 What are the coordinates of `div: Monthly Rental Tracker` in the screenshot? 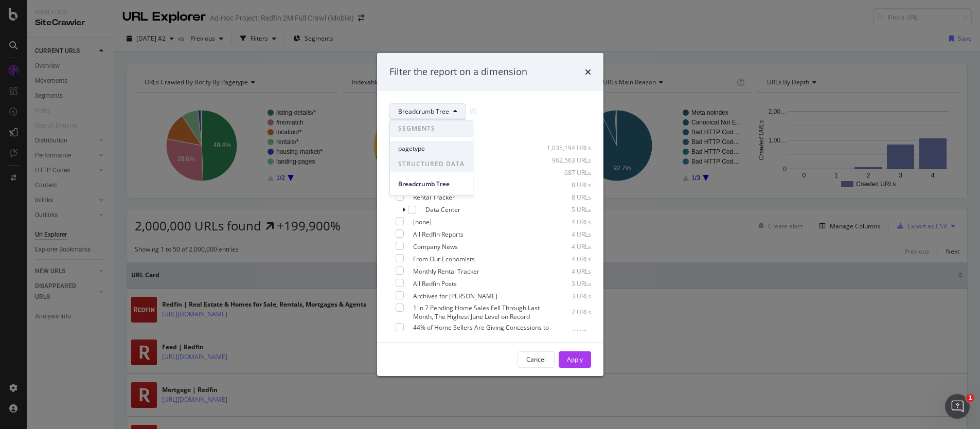 It's located at (446, 271).